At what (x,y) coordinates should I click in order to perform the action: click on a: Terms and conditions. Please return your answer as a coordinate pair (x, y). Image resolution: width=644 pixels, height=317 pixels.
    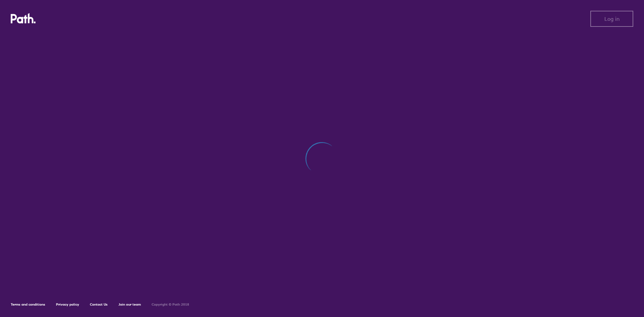
    Looking at the image, I should click on (28, 304).